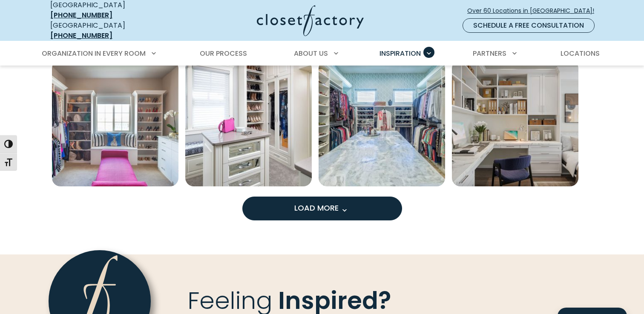 This screenshot has width=644, height=314. Describe the element at coordinates (400, 53) in the screenshot. I see `span: Inspiration` at that location.